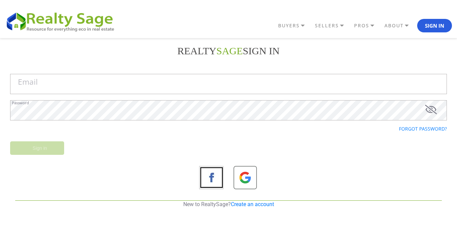 This screenshot has height=225, width=457. I want to click on font: SAGE, so click(230, 51).